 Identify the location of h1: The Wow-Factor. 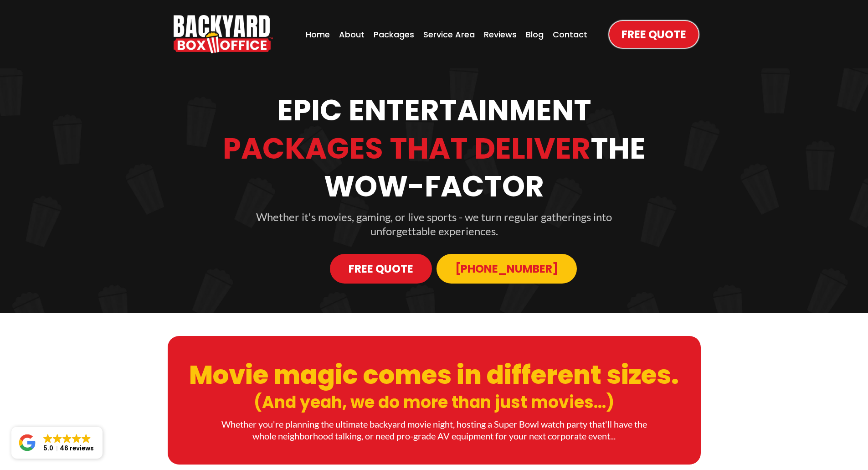
(434, 167).